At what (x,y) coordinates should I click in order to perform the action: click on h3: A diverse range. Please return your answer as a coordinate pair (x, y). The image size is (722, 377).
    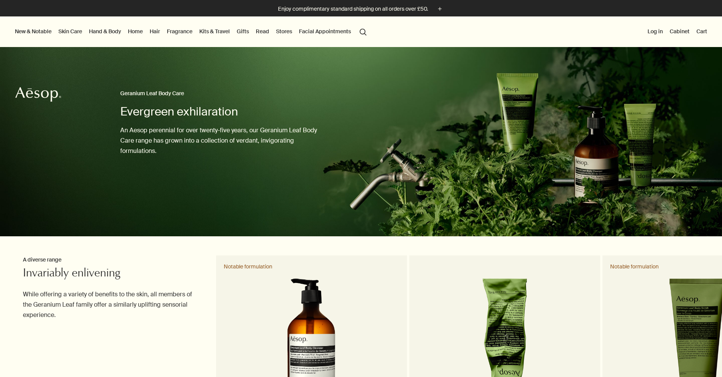
    Looking at the image, I should click on (111, 260).